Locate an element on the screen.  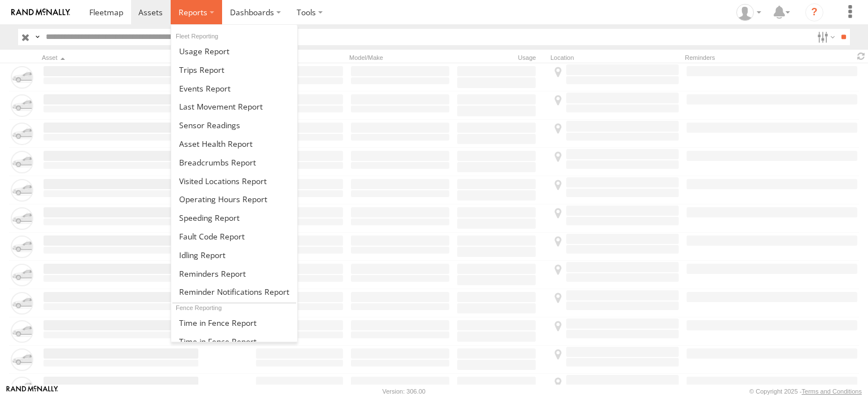
a: Asset Operating Hours Report is located at coordinates (234, 199).